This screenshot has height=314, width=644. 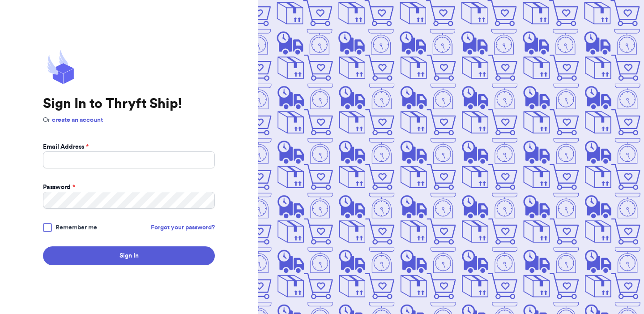 I want to click on a: create an account, so click(x=77, y=120).